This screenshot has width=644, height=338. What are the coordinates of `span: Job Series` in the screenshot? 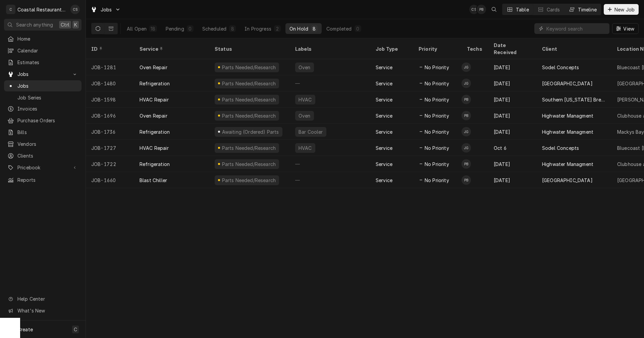 It's located at (48, 97).